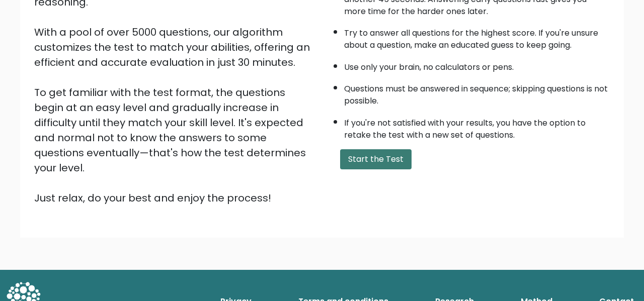  Describe the element at coordinates (477, 65) in the screenshot. I see `li: Use only your brain, no calculators or pens.` at that location.